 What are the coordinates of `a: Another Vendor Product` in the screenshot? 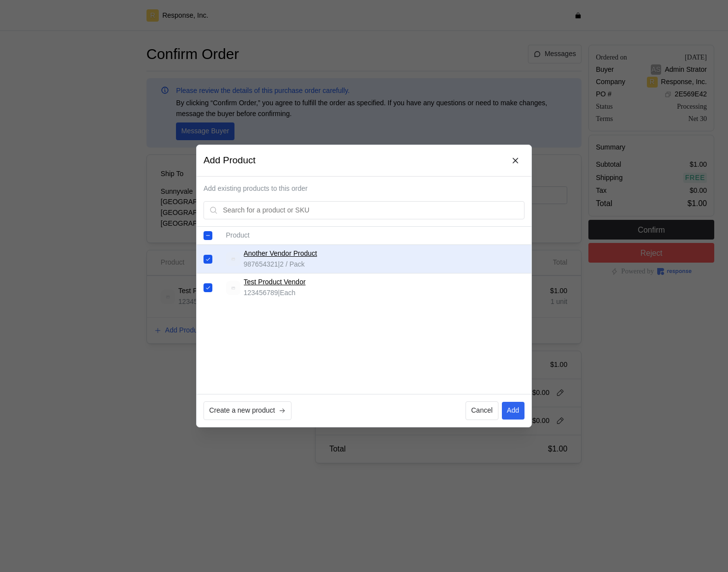 It's located at (280, 254).